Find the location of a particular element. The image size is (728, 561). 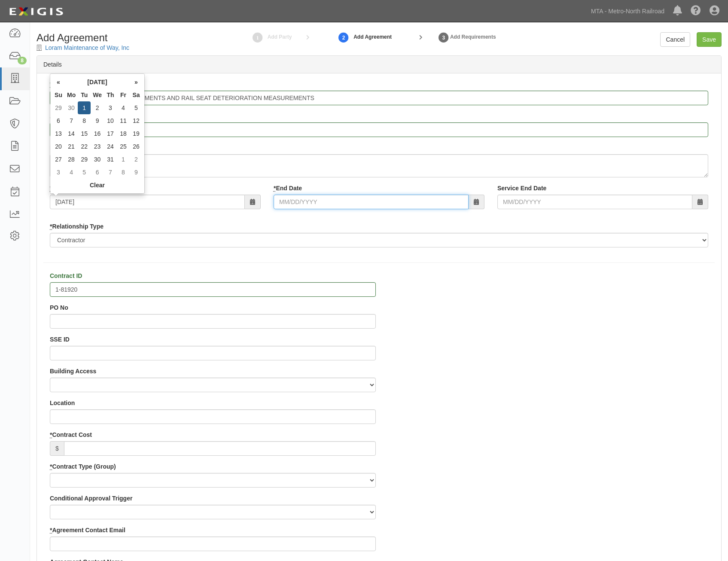

th: We is located at coordinates (97, 95).